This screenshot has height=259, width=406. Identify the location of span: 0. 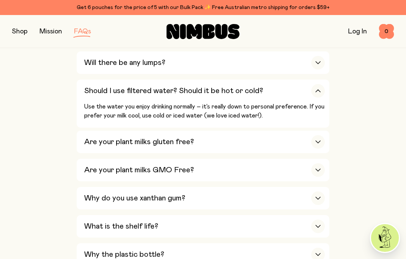
(387, 32).